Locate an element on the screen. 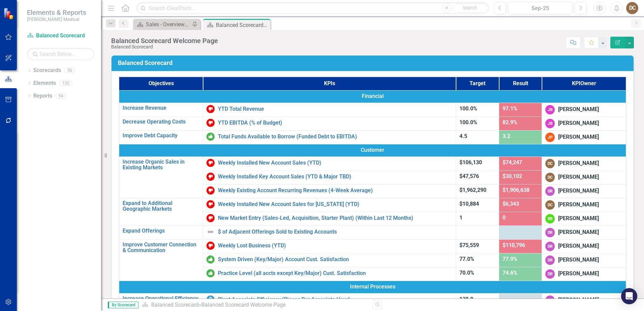  button: Sep-25 is located at coordinates (540, 8).